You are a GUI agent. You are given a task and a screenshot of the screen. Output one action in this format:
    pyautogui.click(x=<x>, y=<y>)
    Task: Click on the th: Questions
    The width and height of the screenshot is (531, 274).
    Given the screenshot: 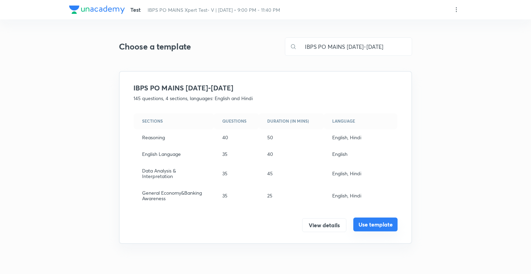 What is the action you would take?
    pyautogui.click(x=237, y=121)
    